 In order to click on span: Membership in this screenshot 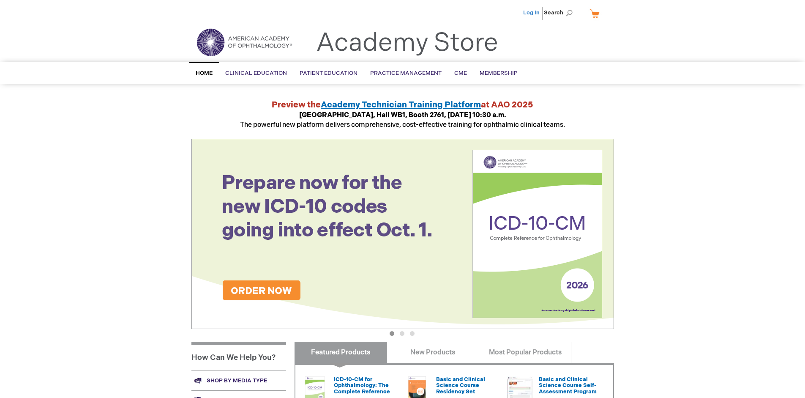, I will do `click(499, 73)`.